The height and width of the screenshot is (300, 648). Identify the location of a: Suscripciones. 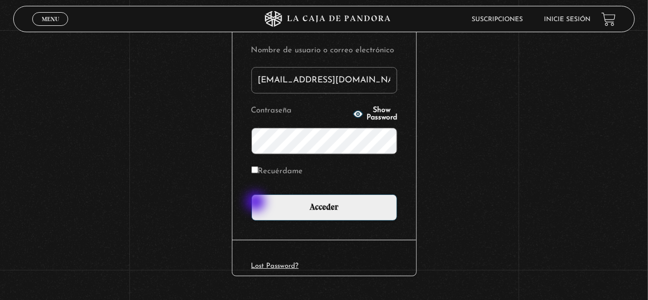
(497, 20).